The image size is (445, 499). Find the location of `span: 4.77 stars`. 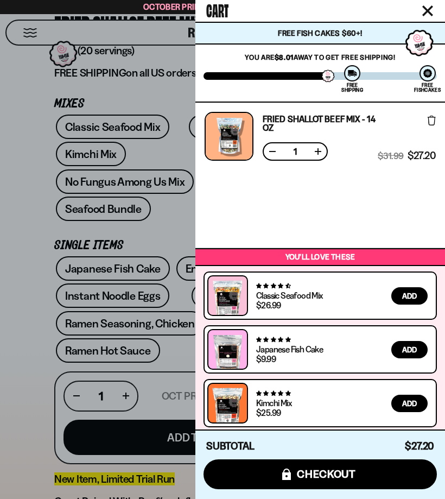

span: 4.77 stars is located at coordinates (273, 339).